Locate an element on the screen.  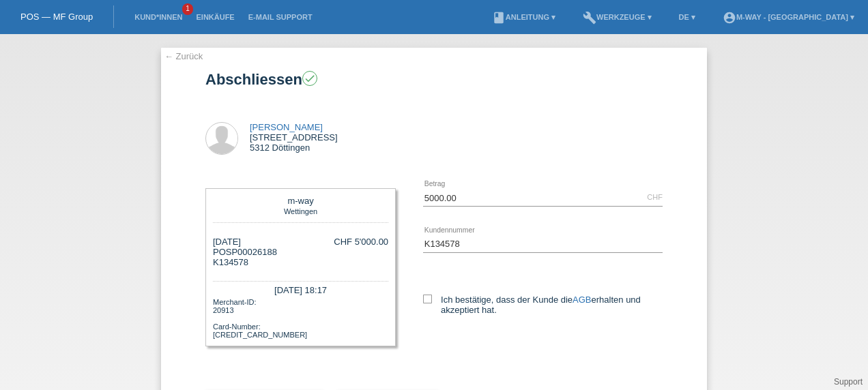
i: build is located at coordinates (589, 17).